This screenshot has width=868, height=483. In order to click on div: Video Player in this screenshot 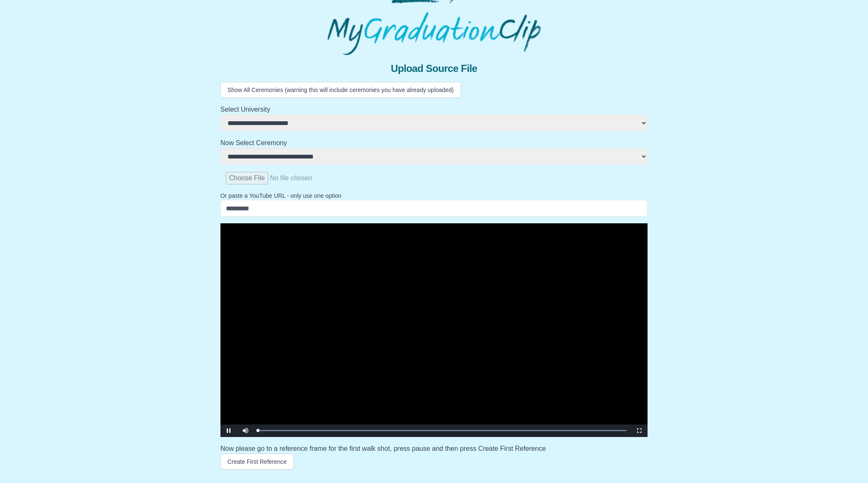, I will do `click(434, 330)`.